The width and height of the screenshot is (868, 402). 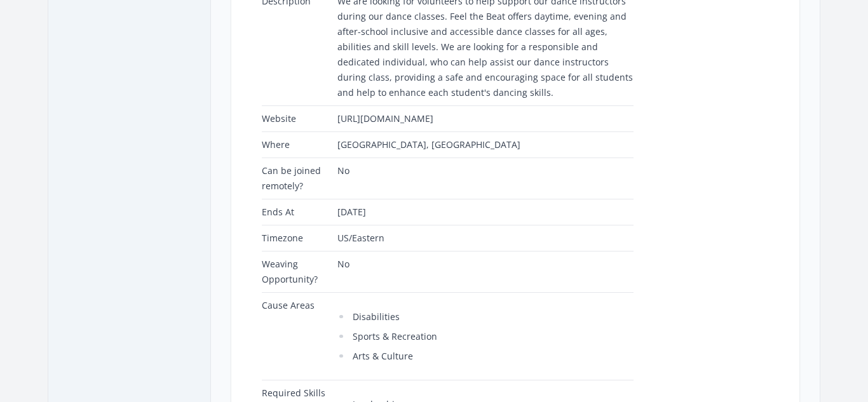 What do you see at coordinates (297, 145) in the screenshot?
I see `td: Where` at bounding box center [297, 145].